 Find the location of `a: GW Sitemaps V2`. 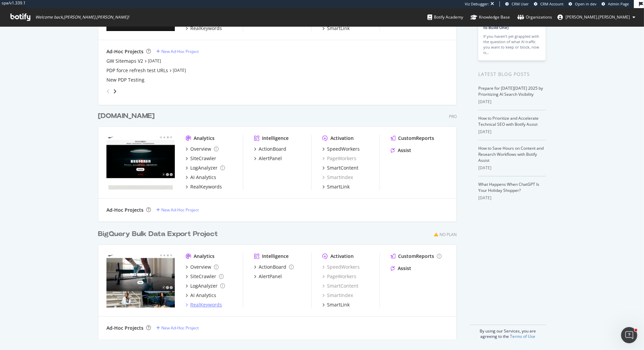

a: GW Sitemaps V2 is located at coordinates (125, 61).